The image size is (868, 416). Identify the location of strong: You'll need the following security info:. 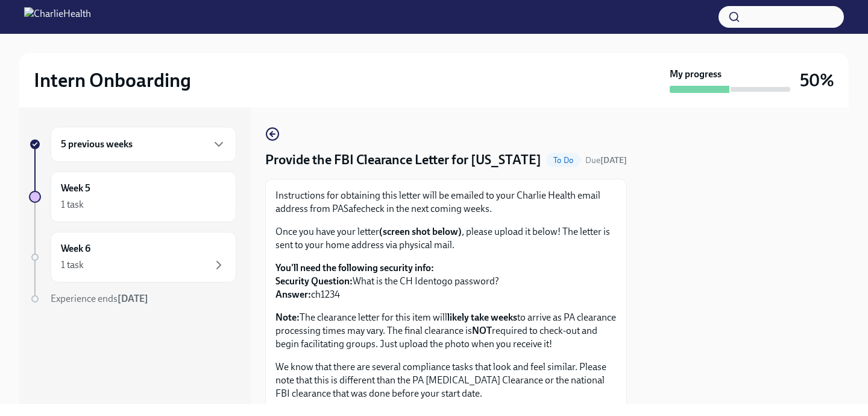
(355, 268).